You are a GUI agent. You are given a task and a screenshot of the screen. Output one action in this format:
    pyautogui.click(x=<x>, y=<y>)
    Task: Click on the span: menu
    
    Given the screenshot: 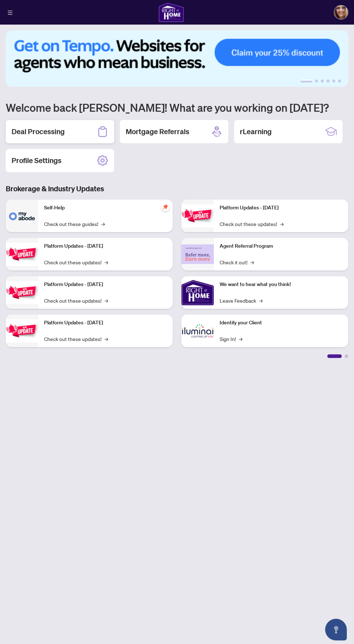 What is the action you would take?
    pyautogui.click(x=10, y=13)
    